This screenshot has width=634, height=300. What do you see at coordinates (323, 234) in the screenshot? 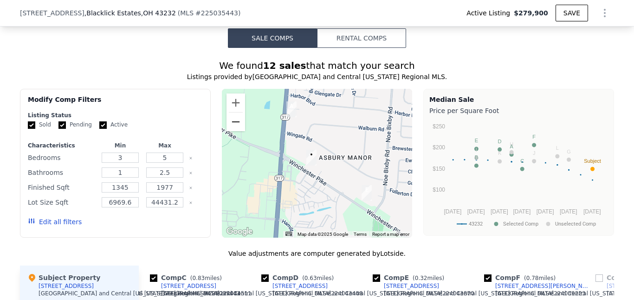
I see `span: Map data ©2025 Google` at bounding box center [323, 234].